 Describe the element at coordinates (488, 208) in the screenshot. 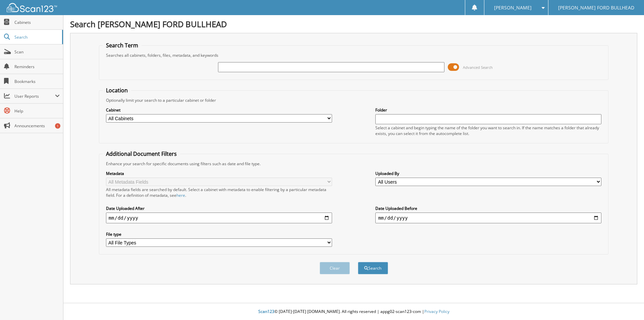

I see `label: Date Uploaded Before` at that location.